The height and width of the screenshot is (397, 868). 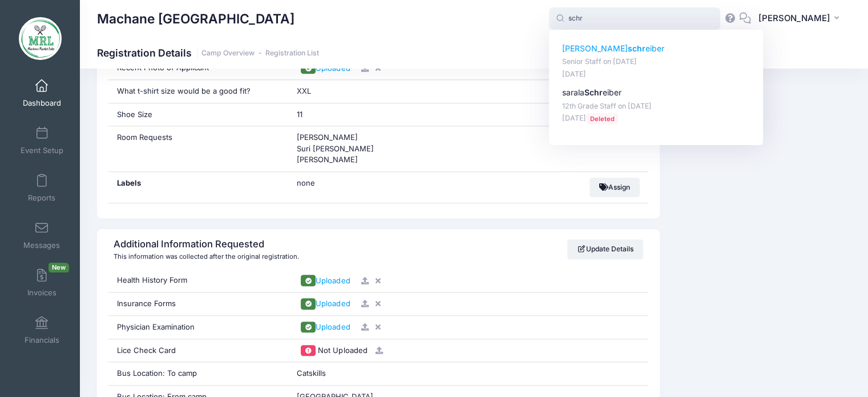 What do you see at coordinates (368, 184) in the screenshot?
I see `span: none` at bounding box center [368, 184].